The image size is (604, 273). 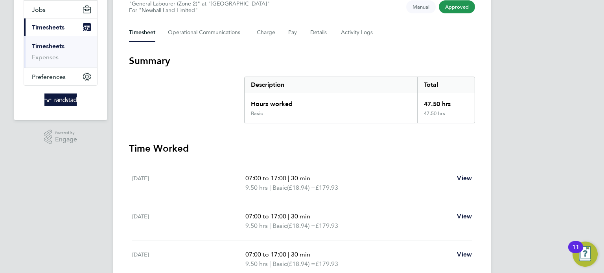 I want to click on button: Activity Logs, so click(x=358, y=33).